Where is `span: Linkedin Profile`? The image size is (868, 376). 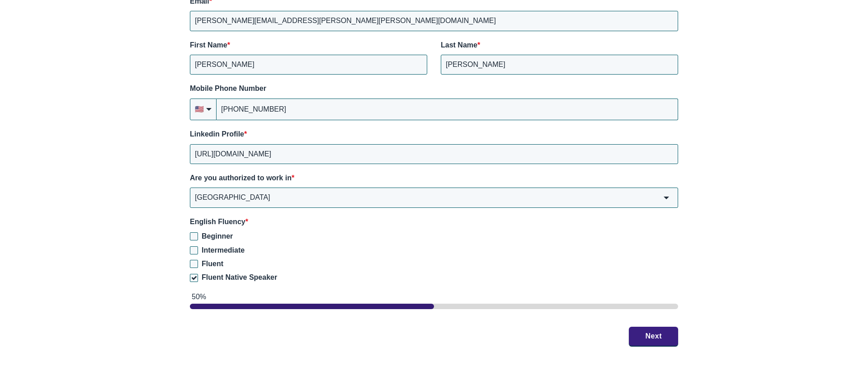
span: Linkedin Profile is located at coordinates (217, 134).